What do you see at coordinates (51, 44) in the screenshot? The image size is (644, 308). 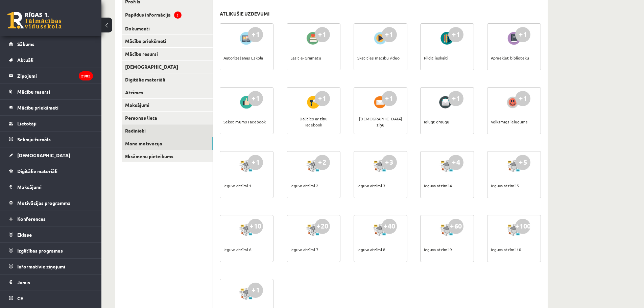 I see `a: Sākums` at bounding box center [51, 44].